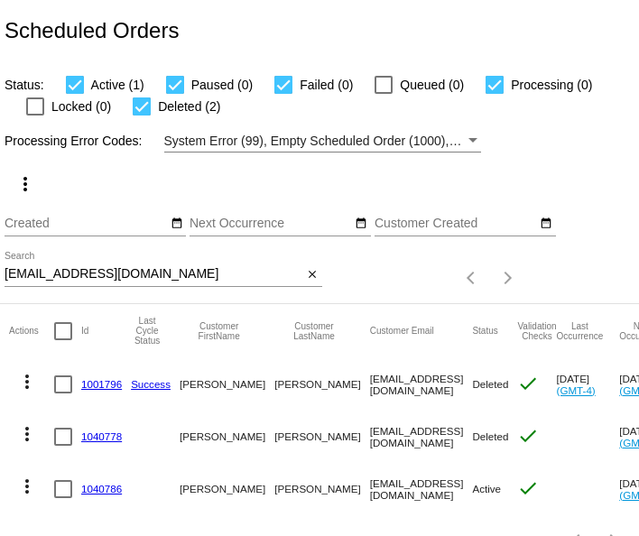  I want to click on span: Locked (0), so click(81, 106).